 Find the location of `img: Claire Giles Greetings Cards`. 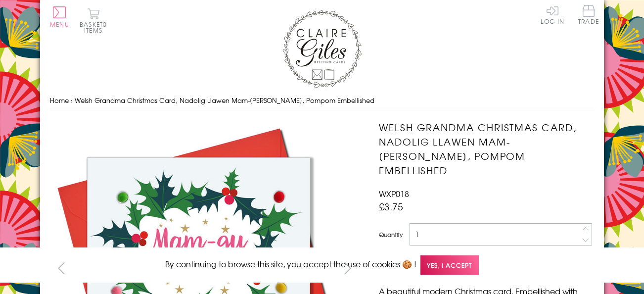

img: Claire Giles Greetings Cards is located at coordinates (322, 49).